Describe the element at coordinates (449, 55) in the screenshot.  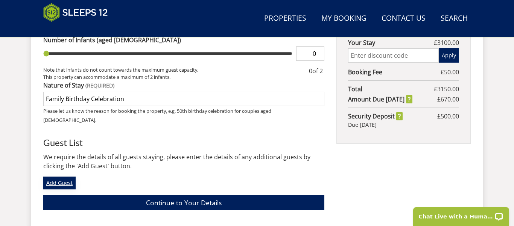
I see `button: Apply` at that location.